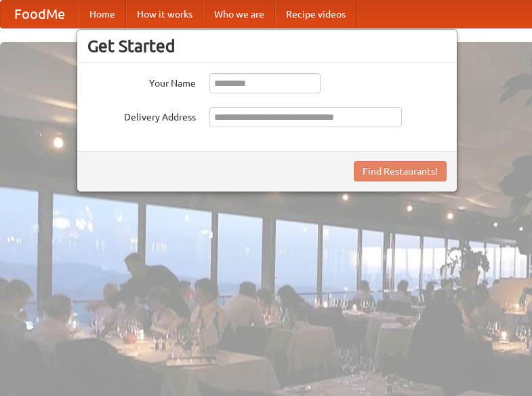 The image size is (532, 396). Describe the element at coordinates (164, 14) in the screenshot. I see `a: How it works` at that location.